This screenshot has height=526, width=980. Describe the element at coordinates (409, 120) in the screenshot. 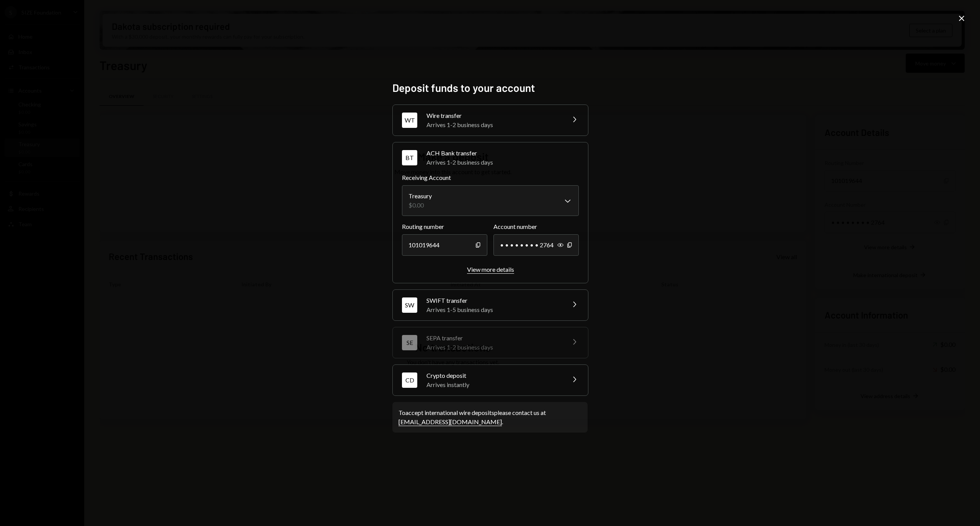

I see `div: WT` at that location.